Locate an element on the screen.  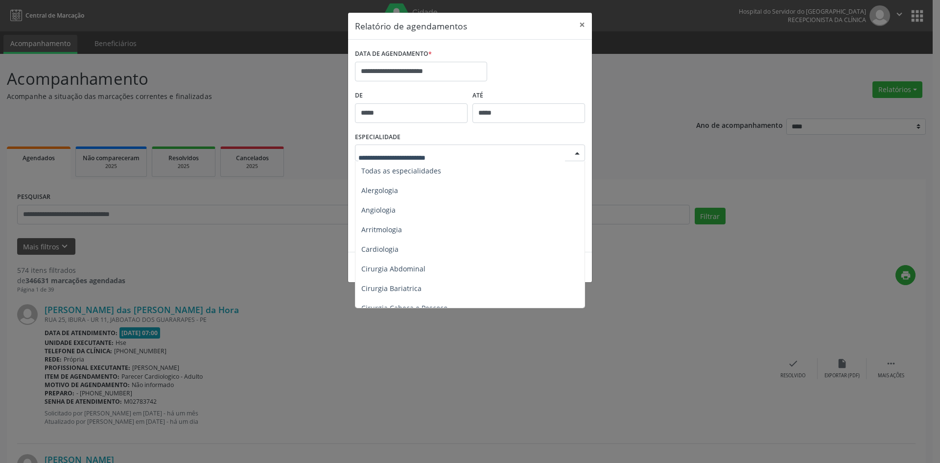
span: Cirurgia Bariatrica is located at coordinates (391, 288).